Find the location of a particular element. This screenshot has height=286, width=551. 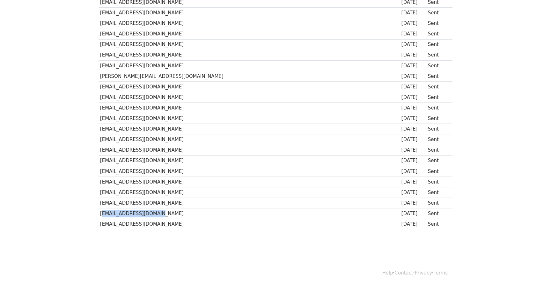

div: Chat Widget is located at coordinates (535, 270).